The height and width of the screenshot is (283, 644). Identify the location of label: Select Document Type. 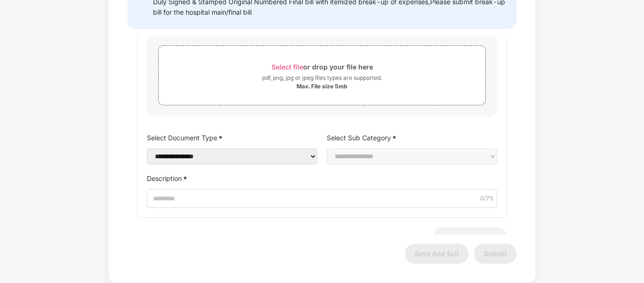
(232, 138).